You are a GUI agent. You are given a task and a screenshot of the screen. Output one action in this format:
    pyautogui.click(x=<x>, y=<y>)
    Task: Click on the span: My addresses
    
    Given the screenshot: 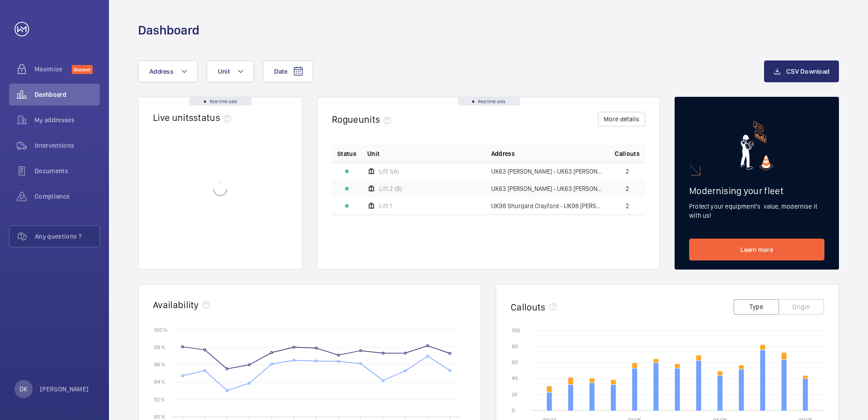 What is the action you would take?
    pyautogui.click(x=67, y=120)
    